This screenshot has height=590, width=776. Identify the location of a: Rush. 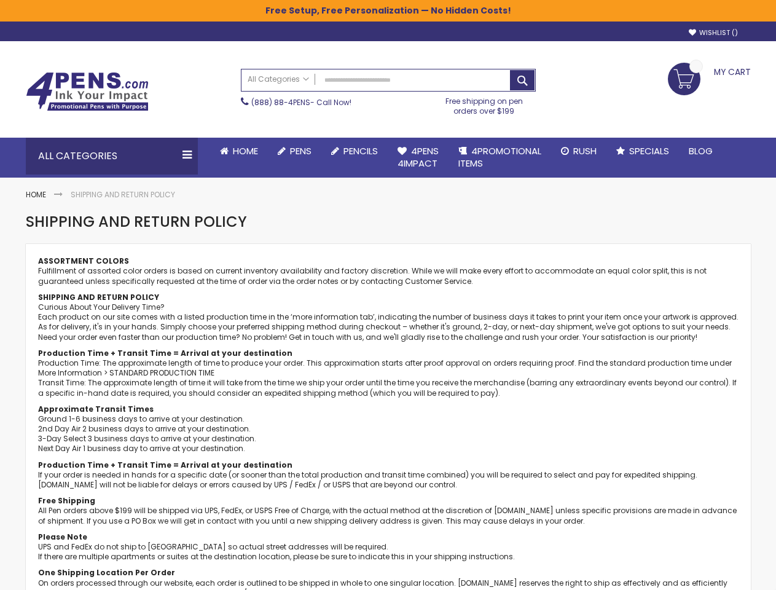
(579, 151).